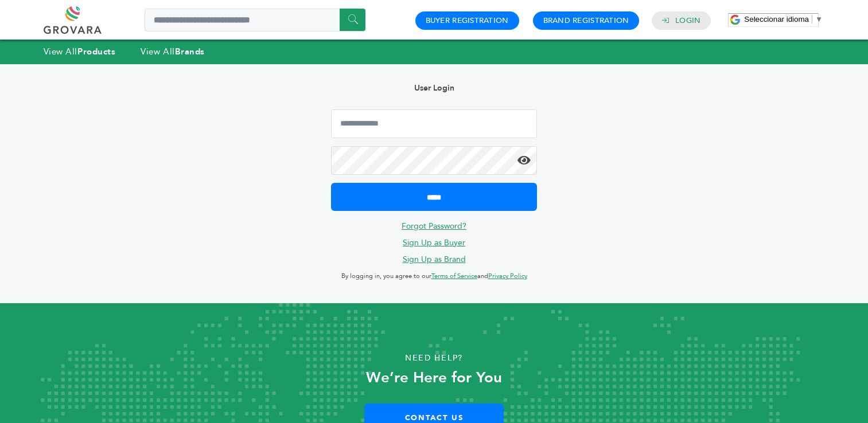  I want to click on strong: Brands, so click(190, 52).